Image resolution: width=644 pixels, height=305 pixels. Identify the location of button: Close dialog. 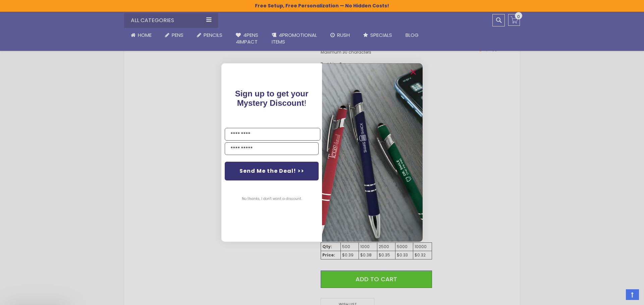
(413, 72).